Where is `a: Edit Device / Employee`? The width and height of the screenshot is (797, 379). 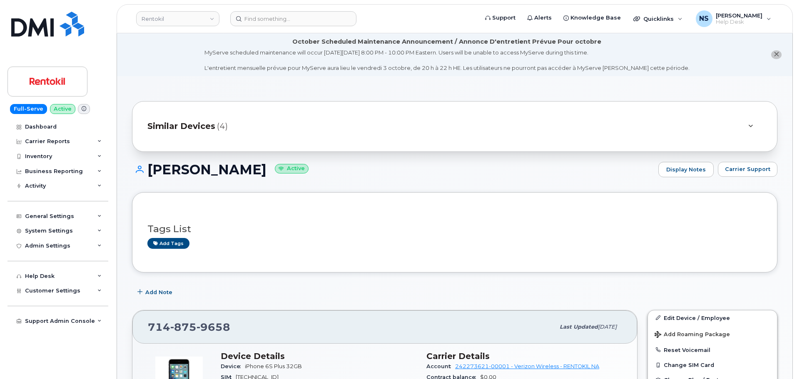
a: Edit Device / Employee is located at coordinates (712, 318).